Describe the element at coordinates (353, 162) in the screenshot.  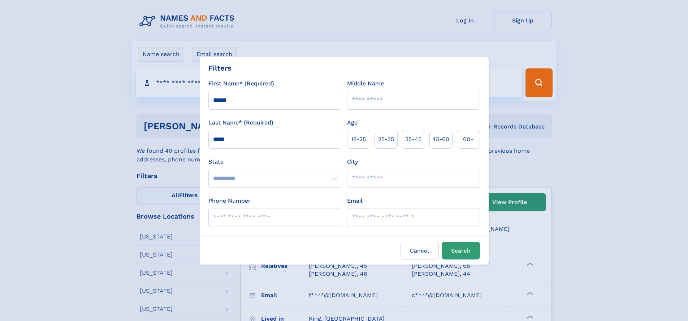
I see `label: City` at that location.